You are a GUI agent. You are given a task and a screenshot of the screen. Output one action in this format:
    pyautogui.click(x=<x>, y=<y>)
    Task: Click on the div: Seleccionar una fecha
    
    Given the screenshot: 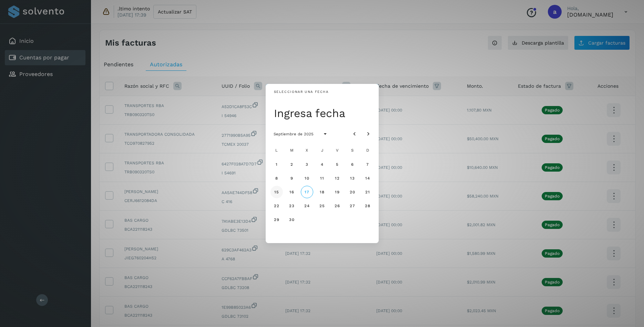 What is the action you would take?
    pyautogui.click(x=301, y=92)
    